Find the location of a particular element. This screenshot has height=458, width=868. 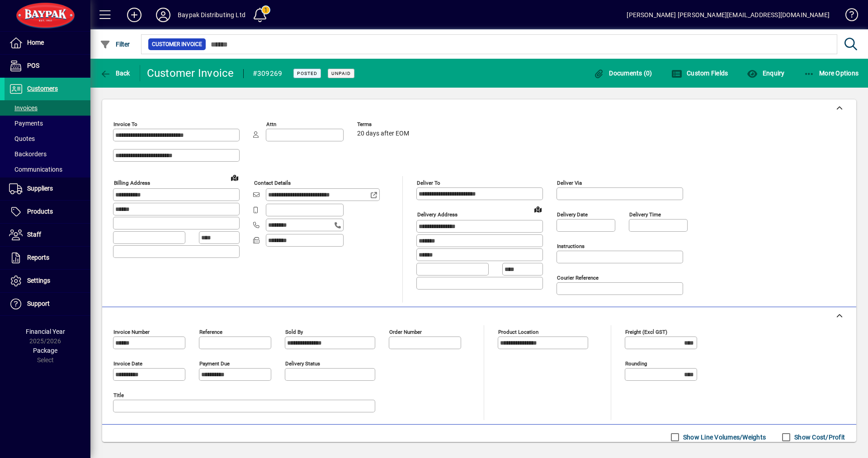

mat-label: Delivery date is located at coordinates (572, 214).